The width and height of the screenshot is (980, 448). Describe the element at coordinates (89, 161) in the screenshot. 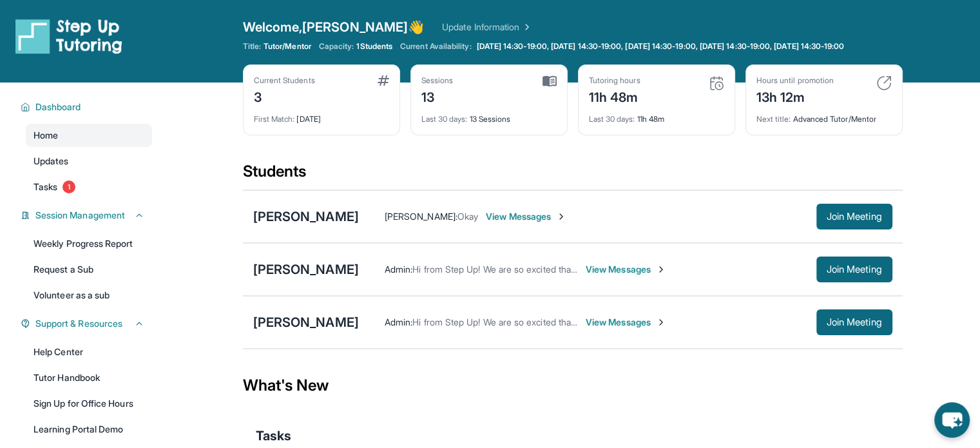

I see `a: Updates` at that location.